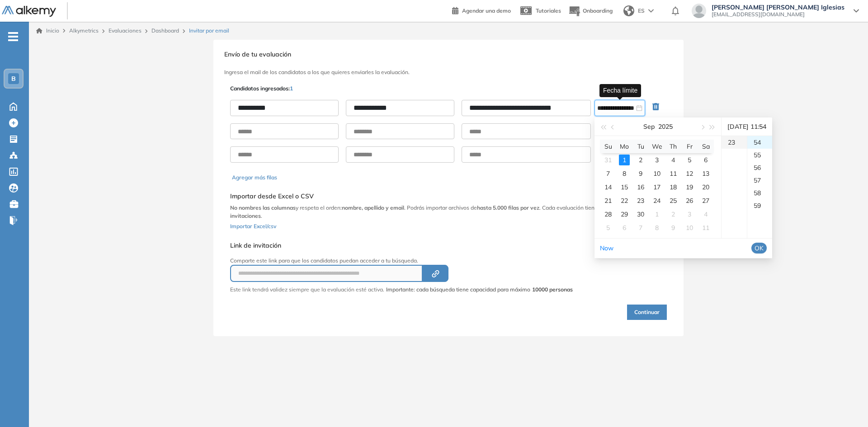 This screenshot has width=868, height=427. What do you see at coordinates (673, 227) in the screenshot?
I see `div: 9` at bounding box center [673, 227].